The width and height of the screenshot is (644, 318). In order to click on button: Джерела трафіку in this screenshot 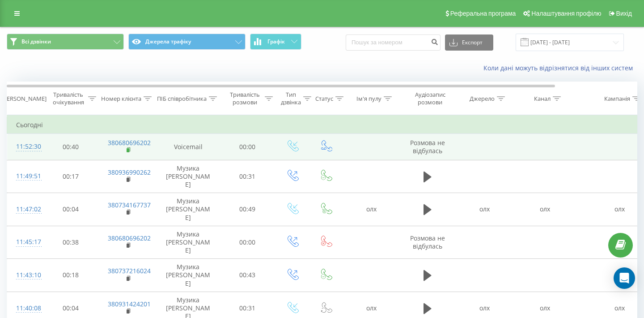, I will do `click(187, 42)`.